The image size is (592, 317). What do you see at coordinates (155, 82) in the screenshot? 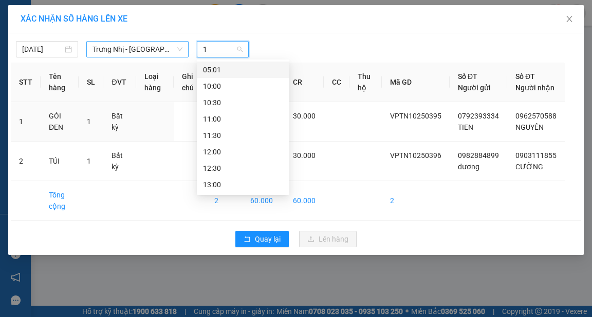
I see `th: Loại hàng` at bounding box center [155, 82].